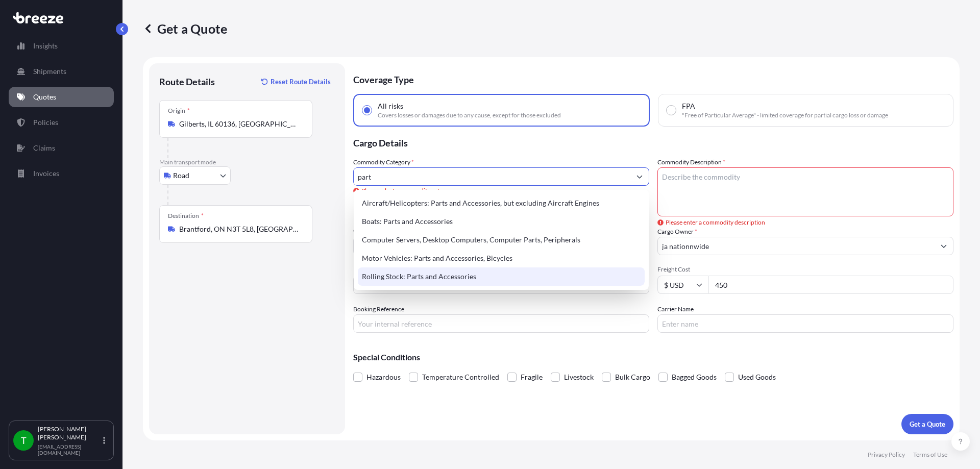 This screenshot has width=980, height=469. I want to click on span: Livestock, so click(578, 377).